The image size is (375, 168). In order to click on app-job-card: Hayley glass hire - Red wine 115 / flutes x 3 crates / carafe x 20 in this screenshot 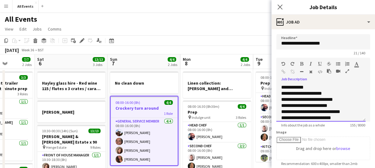, I will do `click(71, 84)`.